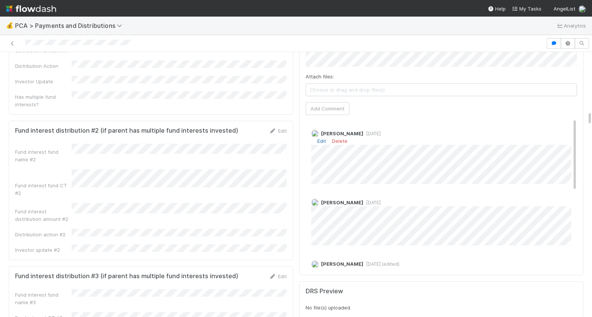 Image resolution: width=592 pixels, height=317 pixels. What do you see at coordinates (496, 9) in the screenshot?
I see `div: Help` at bounding box center [496, 9].